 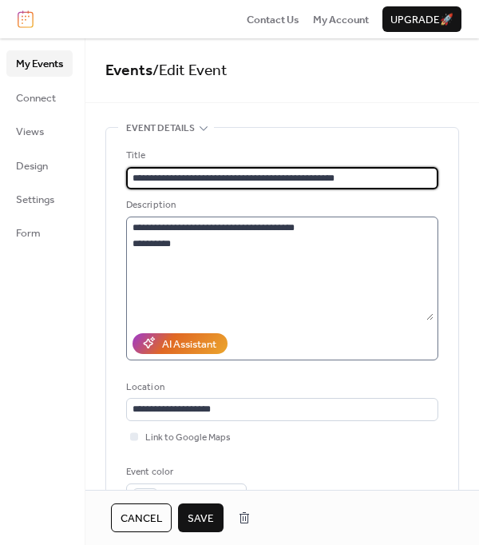 I want to click on span: Cancel, so click(x=141, y=518).